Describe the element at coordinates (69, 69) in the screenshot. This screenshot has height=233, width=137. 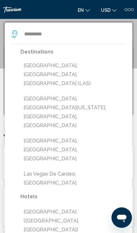
I see `div: Search widget` at that location.